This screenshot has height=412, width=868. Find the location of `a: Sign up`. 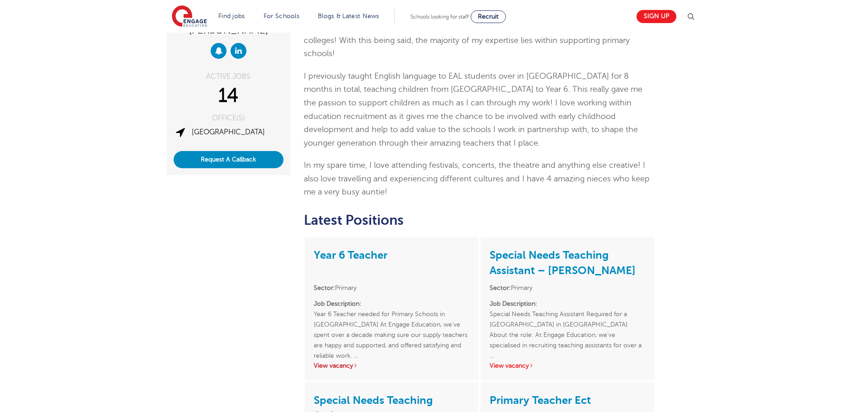

a: Sign up is located at coordinates (656, 16).